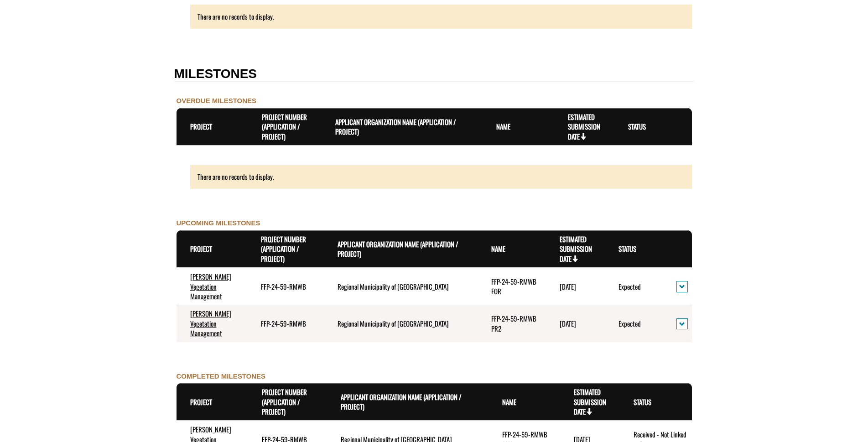 The width and height of the screenshot is (868, 442). Describe the element at coordinates (576, 324) in the screenshot. I see `td: 10/31/2025` at that location.